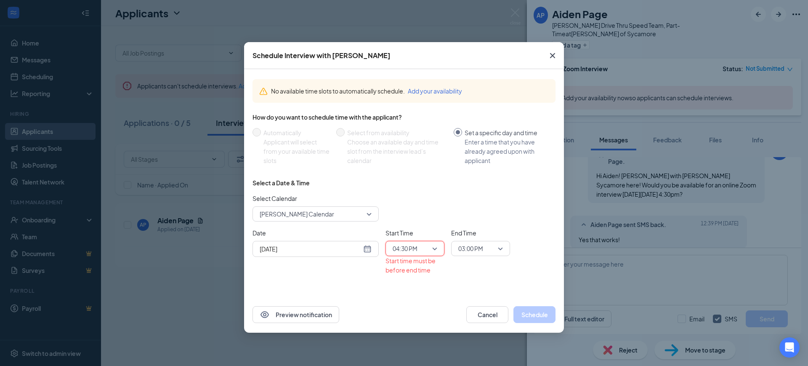  What do you see at coordinates (397, 151) in the screenshot?
I see `div: Choose an available day and time slot from the interview lead’s calendar` at bounding box center [397, 151].